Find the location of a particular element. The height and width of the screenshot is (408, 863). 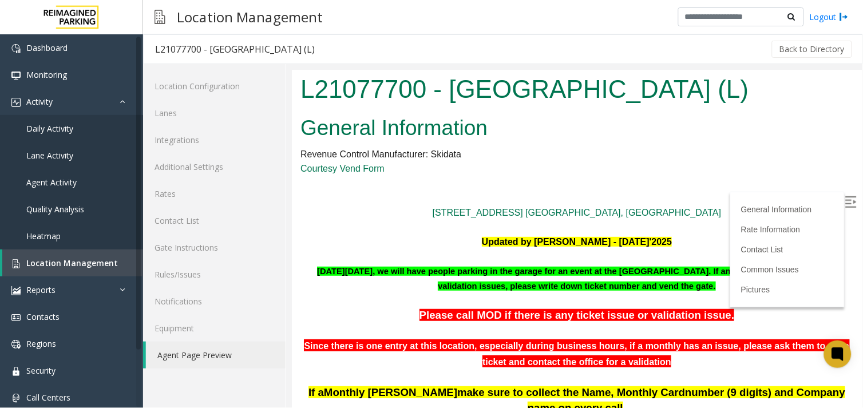

a: Rates is located at coordinates (214, 193).